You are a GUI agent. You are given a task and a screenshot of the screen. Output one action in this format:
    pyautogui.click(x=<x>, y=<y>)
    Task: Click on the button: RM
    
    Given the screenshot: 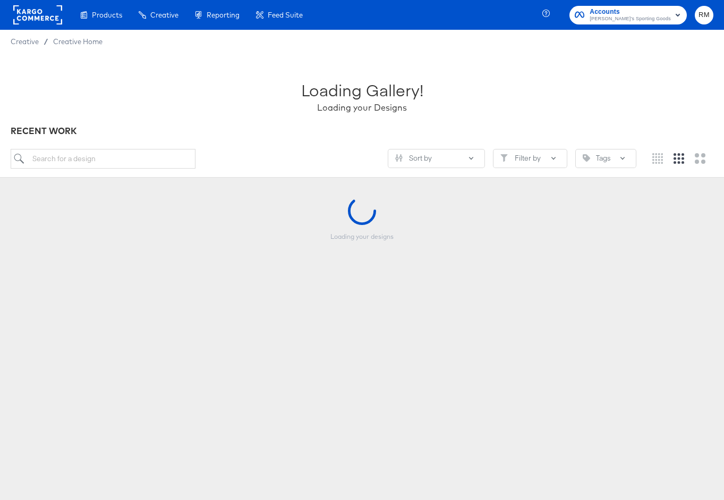 What is the action you would take?
    pyautogui.click(x=704, y=15)
    